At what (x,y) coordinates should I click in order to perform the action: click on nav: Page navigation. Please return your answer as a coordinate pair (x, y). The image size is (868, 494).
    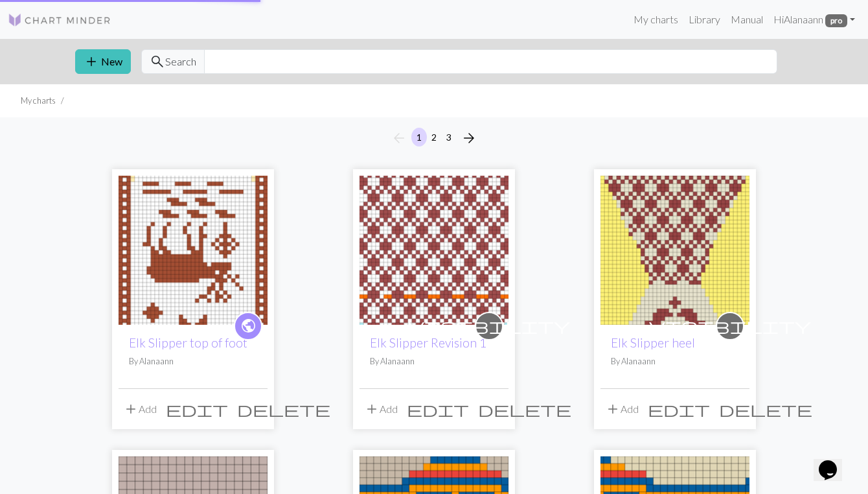
    Looking at the image, I should click on (434, 138).